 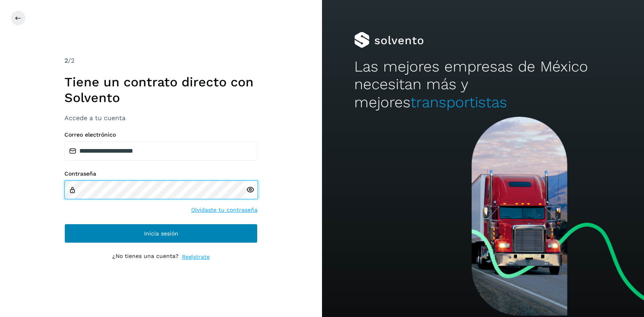 What do you see at coordinates (161, 89) in the screenshot?
I see `h1: Tiene un contrato directo con Solvento` at bounding box center [161, 89].